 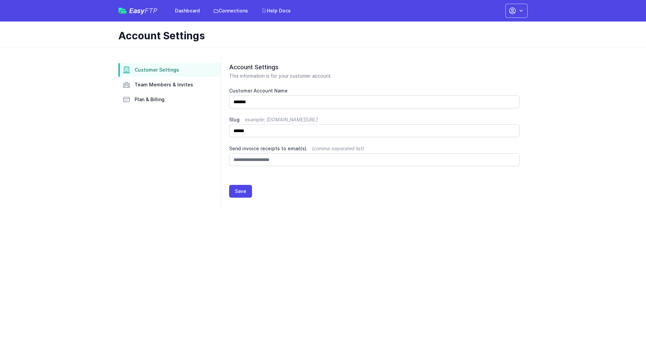 I want to click on a: Team Members & Invites, so click(x=170, y=85).